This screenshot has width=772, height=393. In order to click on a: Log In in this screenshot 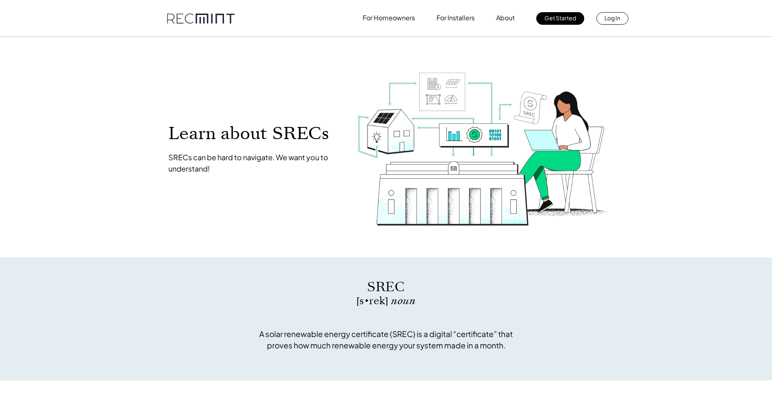, I will do `click(612, 18)`.